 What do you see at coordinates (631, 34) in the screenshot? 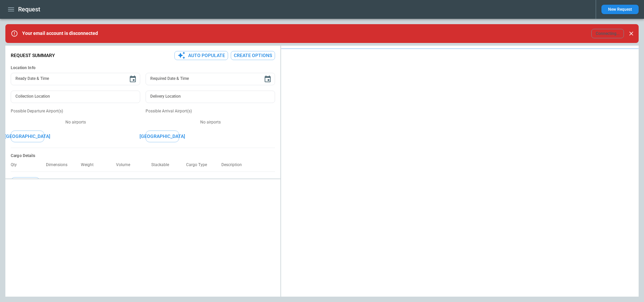
I see `button: Close` at bounding box center [631, 34].